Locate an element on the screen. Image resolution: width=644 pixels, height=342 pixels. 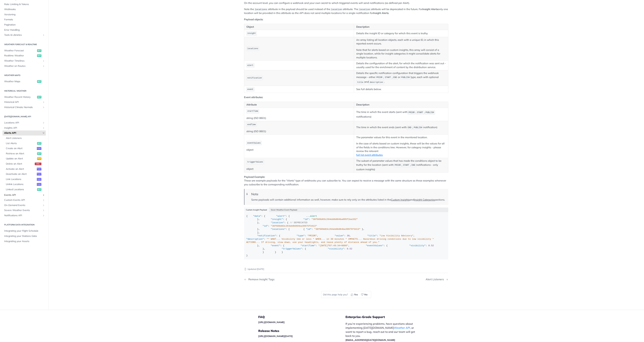
span: endTime is located at coordinates (252, 125).